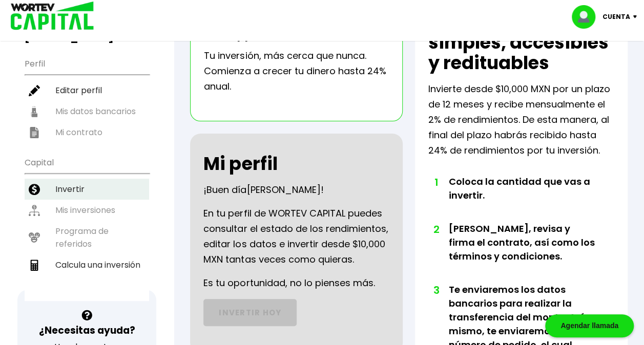 The image size is (644, 345). I want to click on h2: Inversiones simples, accesibles y redituables, so click(521, 43).